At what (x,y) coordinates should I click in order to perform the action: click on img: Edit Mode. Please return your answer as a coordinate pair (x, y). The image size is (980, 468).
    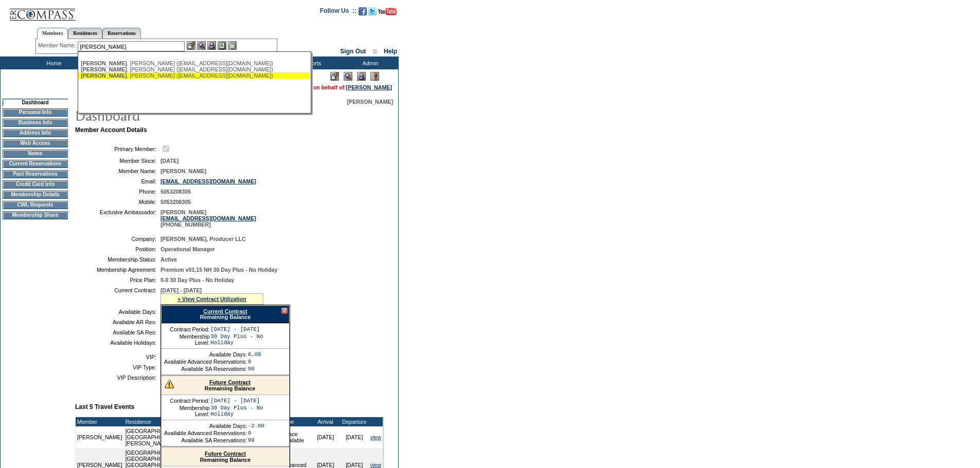
    Looking at the image, I should click on (334, 76).